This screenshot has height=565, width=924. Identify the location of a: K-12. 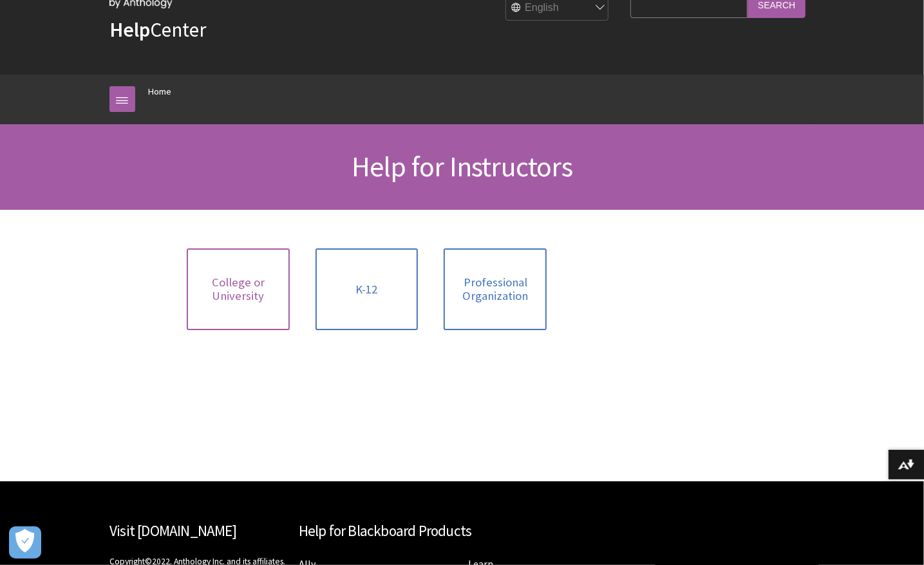
(367, 289).